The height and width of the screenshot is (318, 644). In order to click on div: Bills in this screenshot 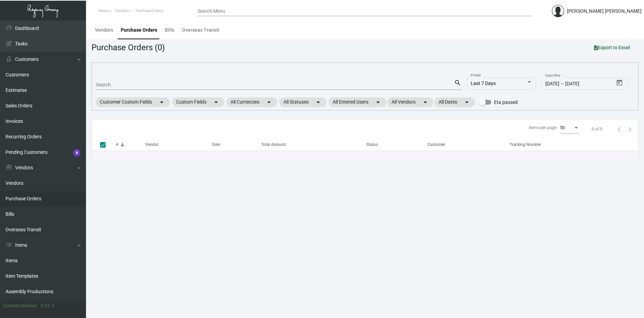, I will do `click(170, 30)`.